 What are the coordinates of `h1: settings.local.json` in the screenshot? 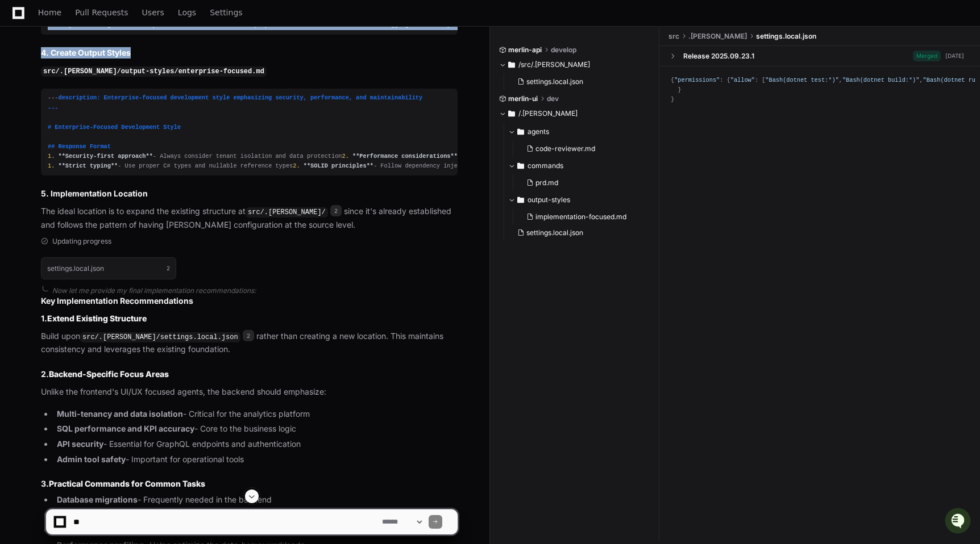 It's located at (76, 269).